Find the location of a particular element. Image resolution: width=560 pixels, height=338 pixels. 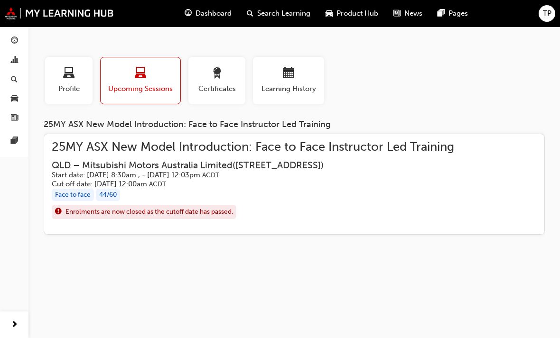

span: Learning History is located at coordinates (289, 89).